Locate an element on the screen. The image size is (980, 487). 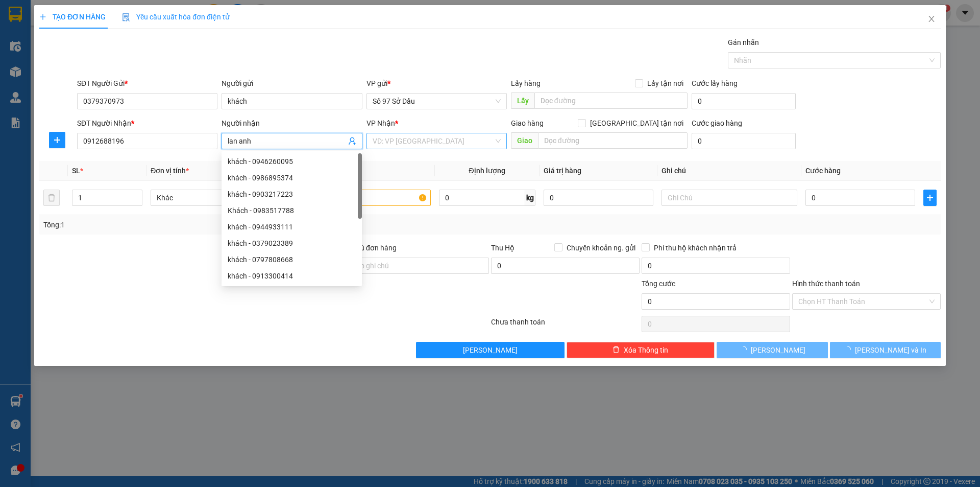
span: Xóa Thông tin is located at coordinates (646, 350).